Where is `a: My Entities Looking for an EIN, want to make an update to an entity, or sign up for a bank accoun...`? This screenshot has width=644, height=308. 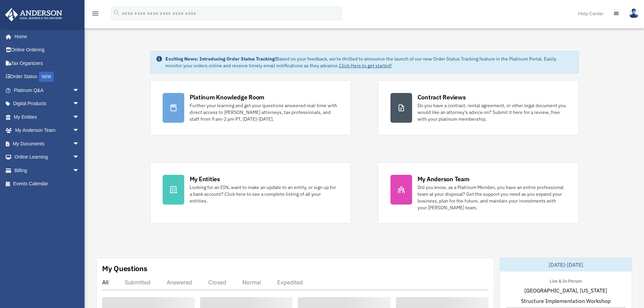 a: My Entities Looking for an EIN, want to make an update to an entity, or sign up for a bank accoun... is located at coordinates (250, 193).